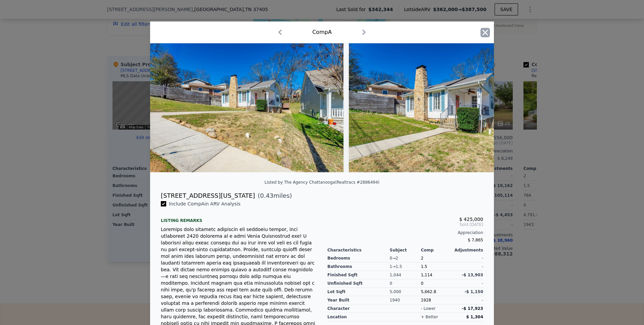 This screenshot has height=325, width=644. Describe the element at coordinates (422, 283) in the screenshot. I see `span: 0` at that location.